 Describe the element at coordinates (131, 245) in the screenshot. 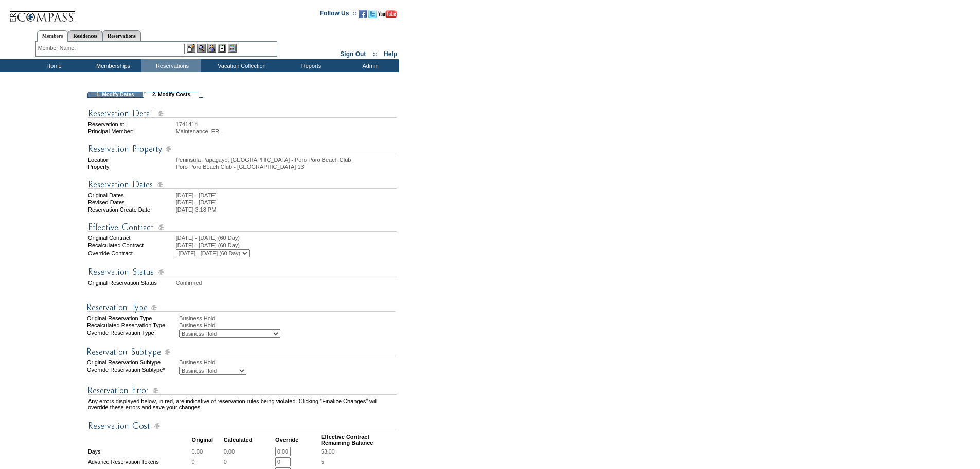

I see `td: Recalculated Contract` at that location.